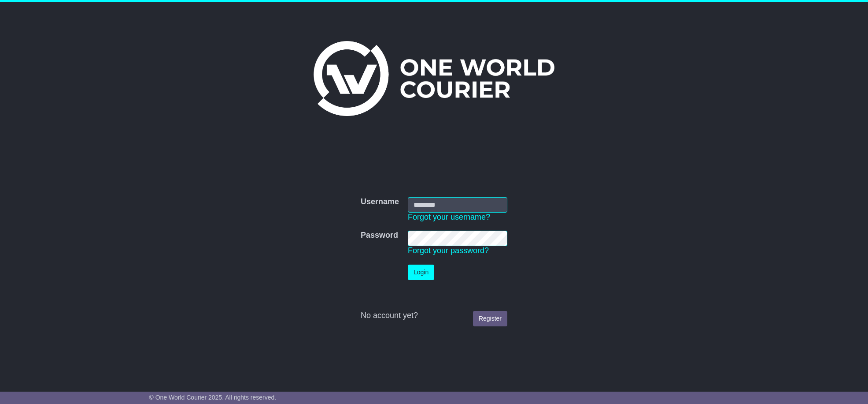  What do you see at coordinates (379, 236) in the screenshot?
I see `label: Password` at bounding box center [379, 236].